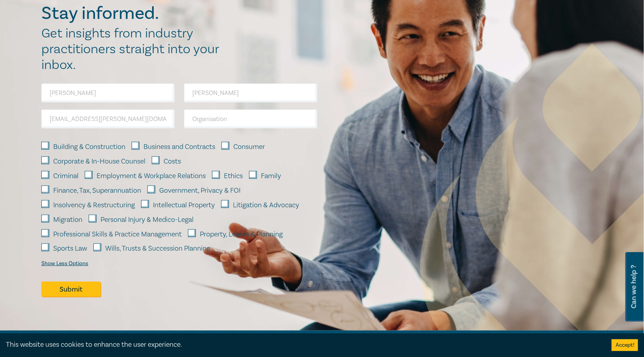 The width and height of the screenshot is (644, 357). I want to click on label: Family, so click(271, 176).